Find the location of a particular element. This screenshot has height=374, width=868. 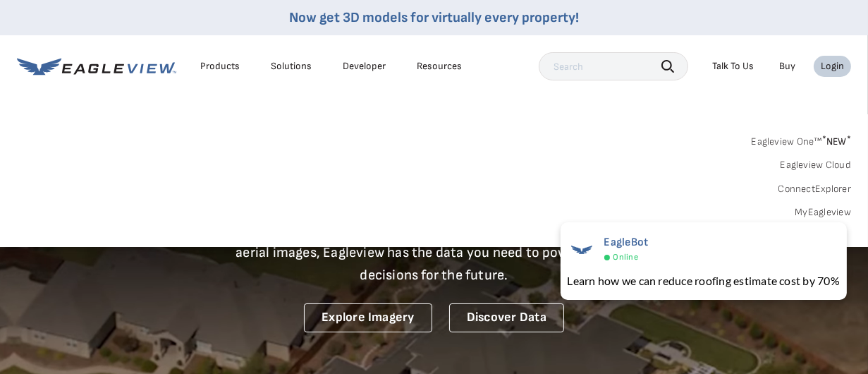

input: Search is located at coordinates (614, 66).